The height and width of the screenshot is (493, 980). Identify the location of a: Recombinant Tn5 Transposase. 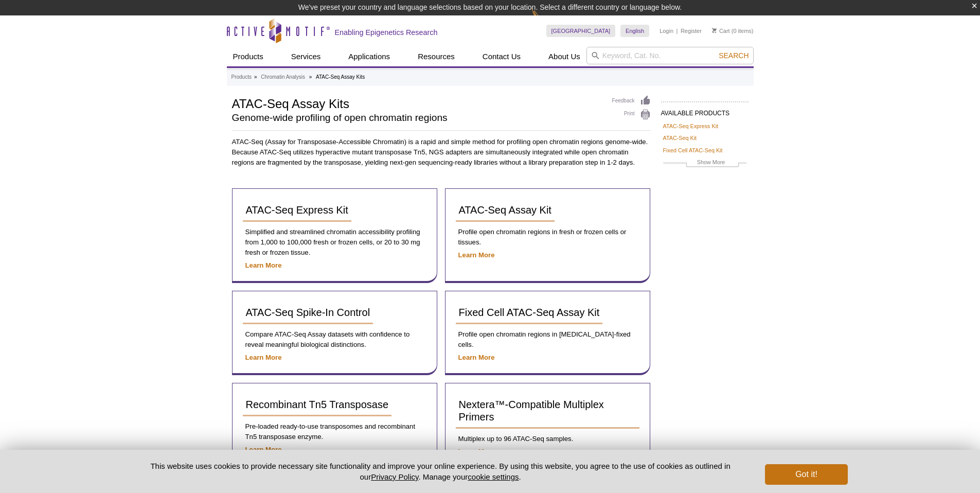
(317, 405).